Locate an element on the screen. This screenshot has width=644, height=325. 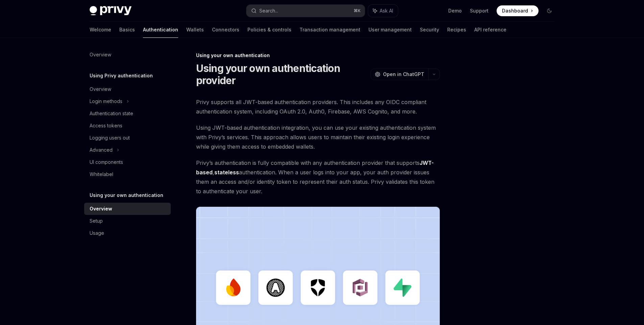
a: Recipes is located at coordinates (457, 30).